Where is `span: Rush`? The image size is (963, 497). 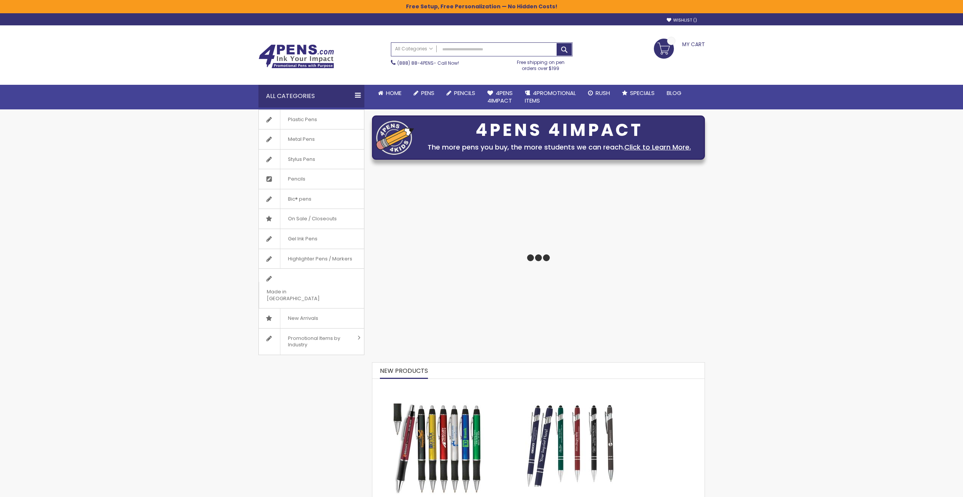
span: Rush is located at coordinates (603, 93).